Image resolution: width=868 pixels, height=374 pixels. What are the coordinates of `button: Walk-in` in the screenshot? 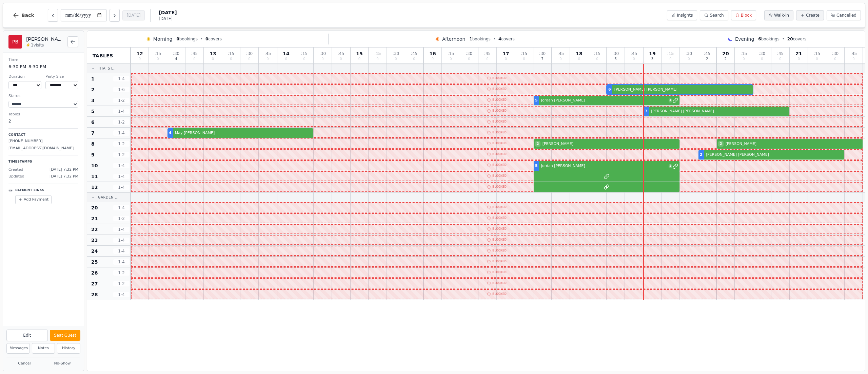 It's located at (779, 15).